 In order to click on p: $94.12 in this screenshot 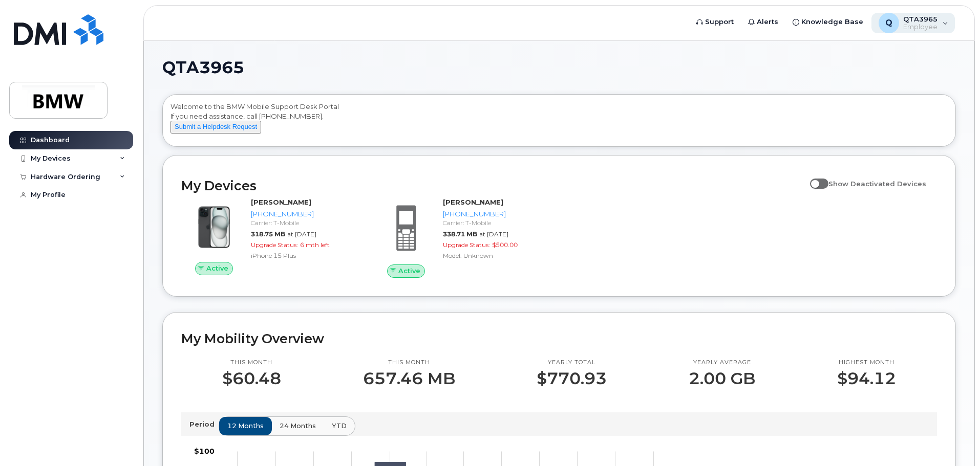, I will do `click(866, 379)`.